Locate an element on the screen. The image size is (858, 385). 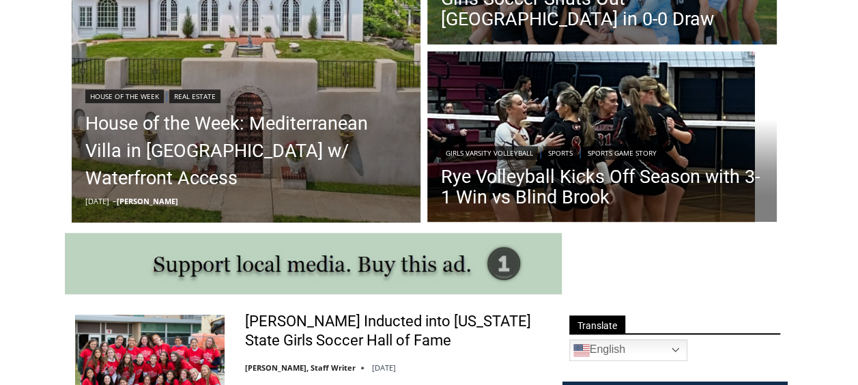
a: Sports is located at coordinates (561, 153).